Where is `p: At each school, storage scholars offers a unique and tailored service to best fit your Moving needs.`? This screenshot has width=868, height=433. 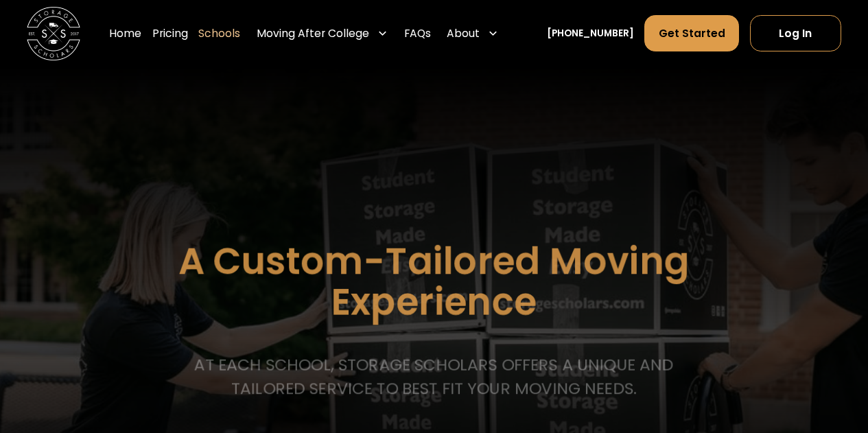 p: At each school, storage scholars offers a unique and tailored service to best fit your Moving needs. is located at coordinates (434, 377).